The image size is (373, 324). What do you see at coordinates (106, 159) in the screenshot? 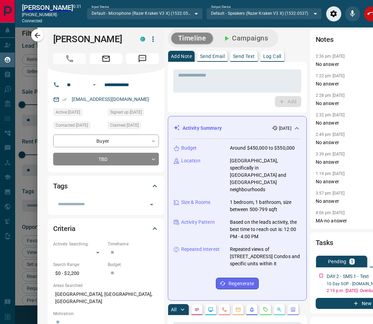
I see `div: TBD` at bounding box center [106, 159].